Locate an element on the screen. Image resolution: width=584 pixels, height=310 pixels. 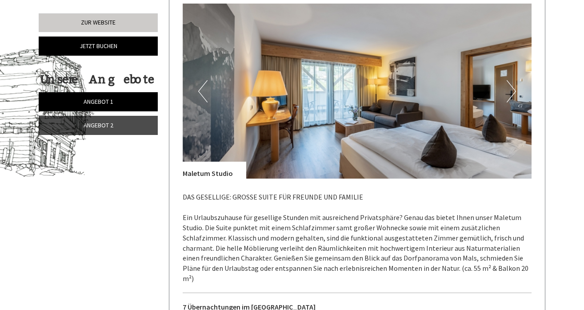
button: Next is located at coordinates (512, 91).